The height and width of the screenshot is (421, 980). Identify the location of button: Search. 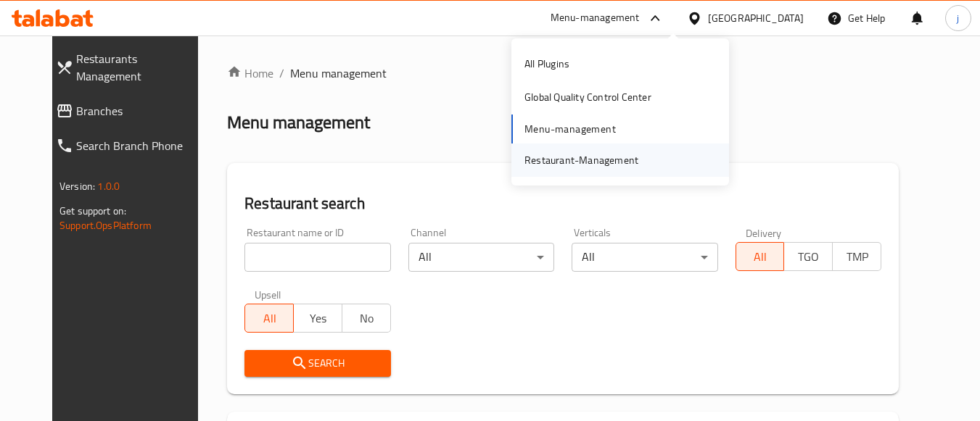
(317, 363).